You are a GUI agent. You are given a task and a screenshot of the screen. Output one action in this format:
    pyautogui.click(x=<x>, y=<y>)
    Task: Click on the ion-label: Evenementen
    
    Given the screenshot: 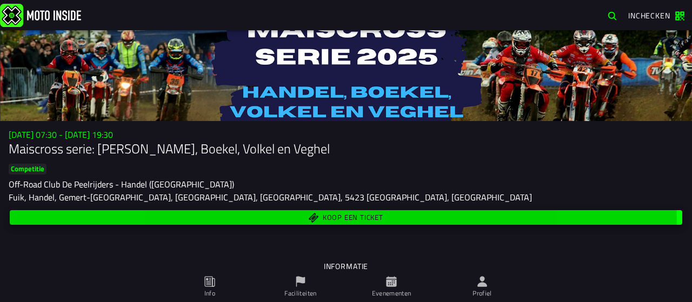 What is the action you would take?
    pyautogui.click(x=392, y=294)
    